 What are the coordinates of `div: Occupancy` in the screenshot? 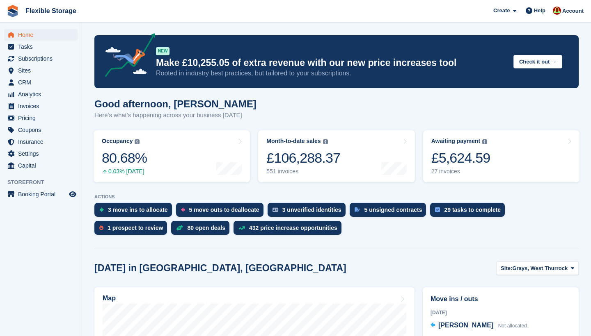 It's located at (117, 141).